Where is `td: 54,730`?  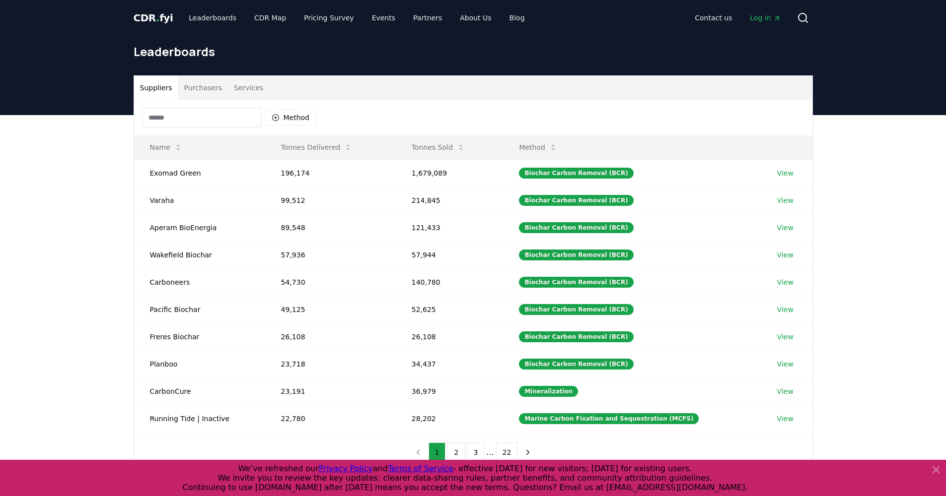 td: 54,730 is located at coordinates (330, 282).